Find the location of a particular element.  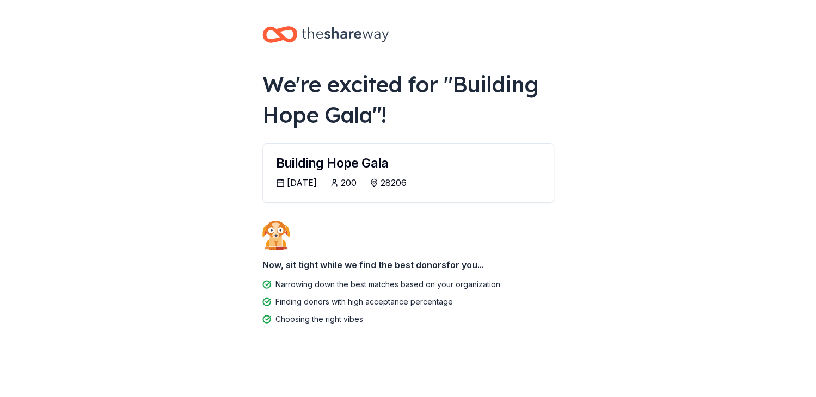

div: Narrowing down the best matches based on your organization is located at coordinates (388, 285).